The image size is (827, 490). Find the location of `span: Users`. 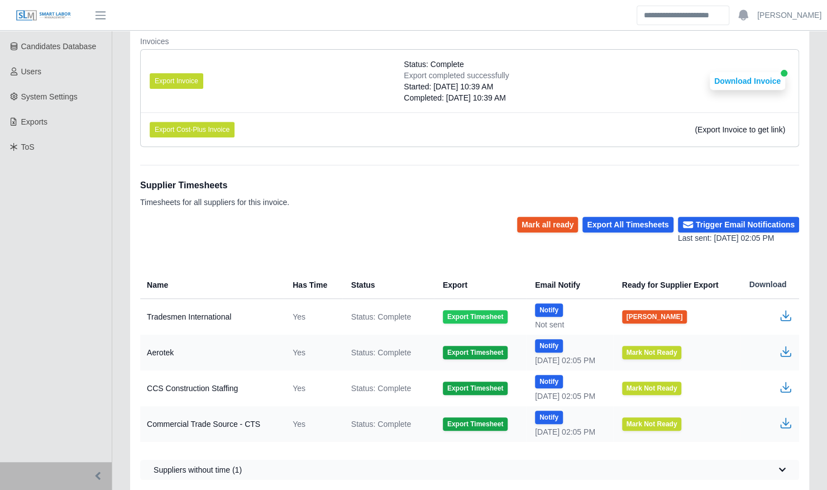

span: Users is located at coordinates (31, 71).